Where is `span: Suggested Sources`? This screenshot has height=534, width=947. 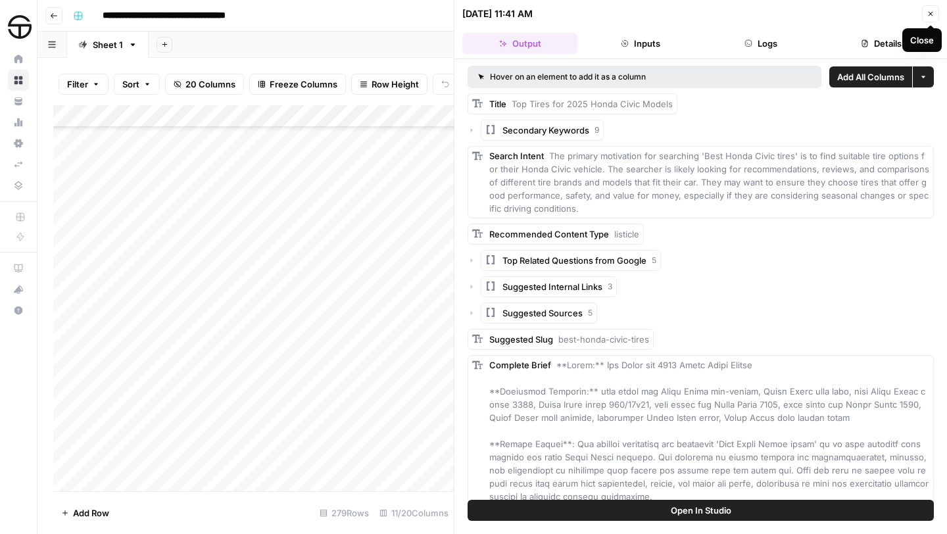
span: Suggested Sources is located at coordinates (543, 313).